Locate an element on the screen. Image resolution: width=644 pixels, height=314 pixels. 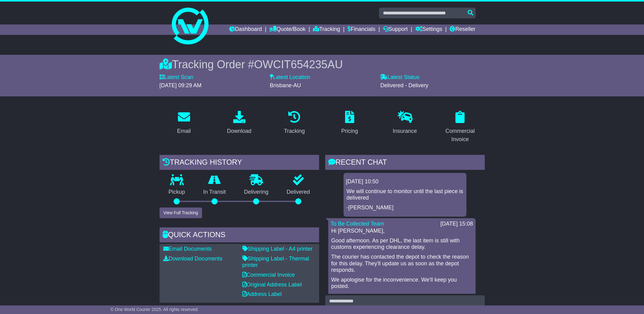
a: Reseller is located at coordinates (462, 30).